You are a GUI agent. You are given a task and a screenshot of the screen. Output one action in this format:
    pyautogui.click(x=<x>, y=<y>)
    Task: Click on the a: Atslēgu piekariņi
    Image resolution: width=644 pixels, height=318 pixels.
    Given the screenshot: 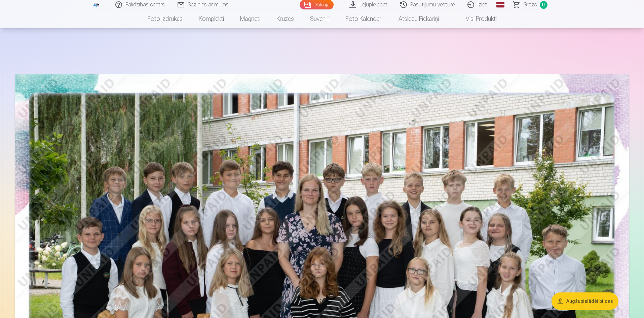 What is the action you would take?
    pyautogui.click(x=418, y=19)
    